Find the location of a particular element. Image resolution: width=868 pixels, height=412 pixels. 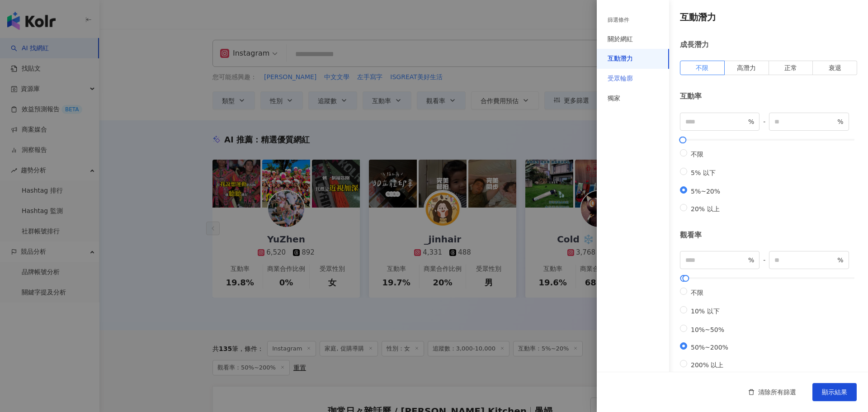

div: 受眾輪廓 is located at coordinates (620, 79).